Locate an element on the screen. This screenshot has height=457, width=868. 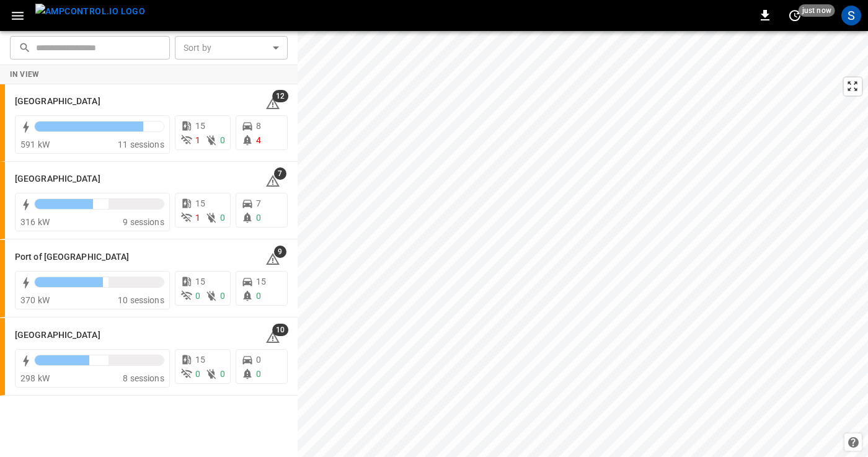
span: 8 sessions is located at coordinates (143, 378).